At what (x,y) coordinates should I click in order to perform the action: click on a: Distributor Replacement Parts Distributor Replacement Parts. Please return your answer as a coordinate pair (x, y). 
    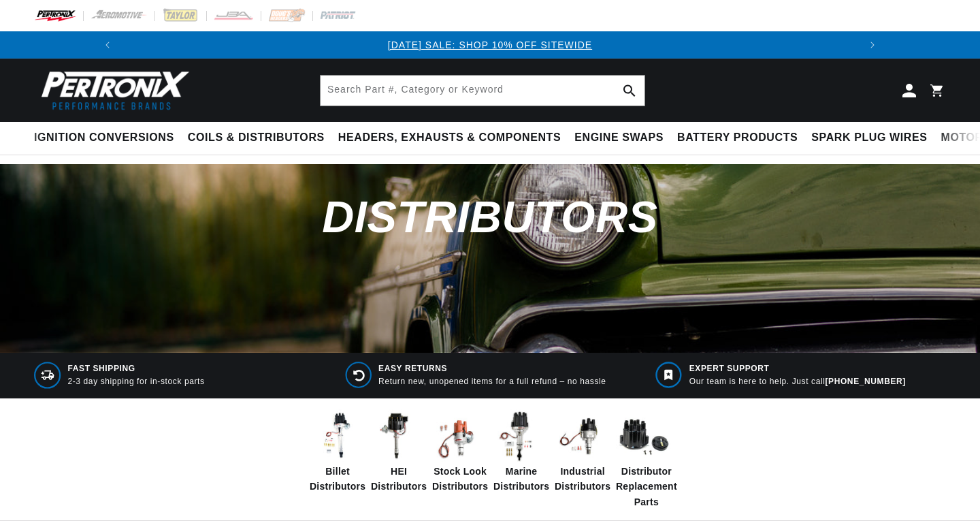
    Looking at the image, I should click on (643, 459).